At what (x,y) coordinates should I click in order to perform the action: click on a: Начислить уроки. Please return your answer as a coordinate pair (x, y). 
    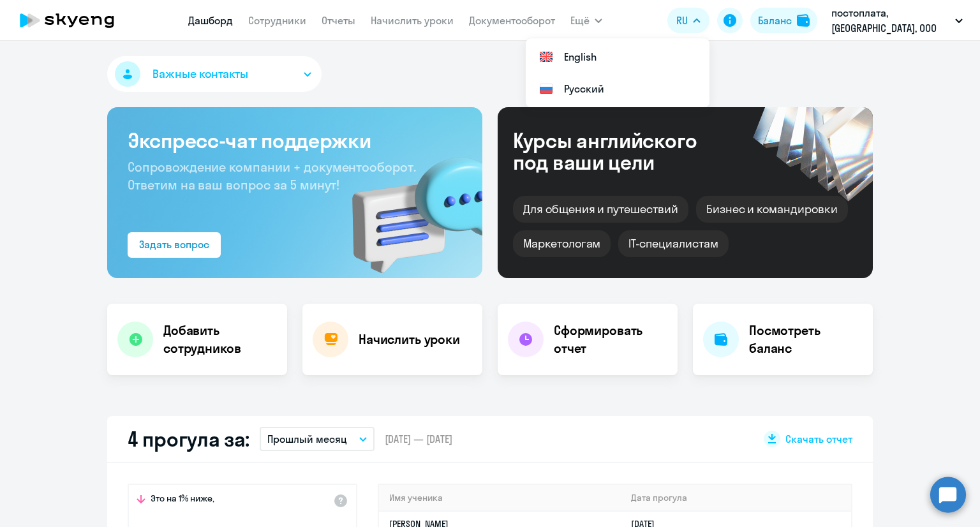
    Looking at the image, I should click on (412, 20).